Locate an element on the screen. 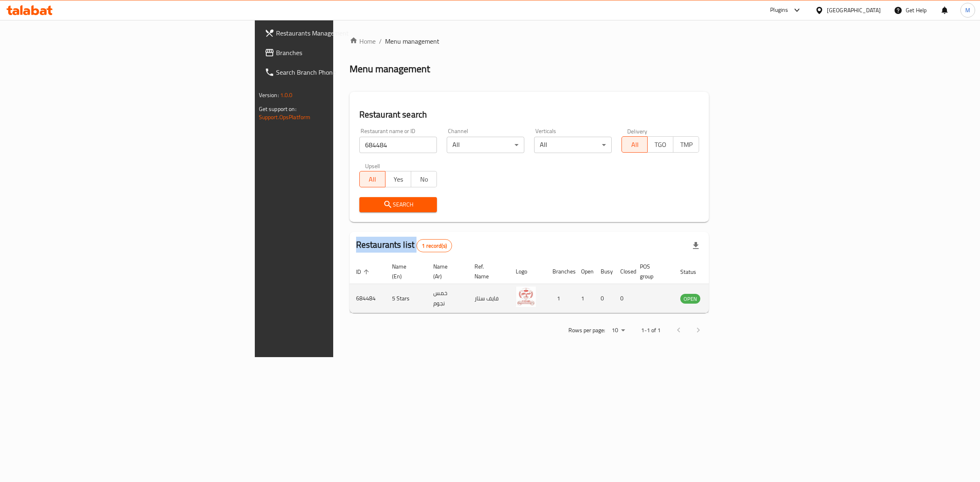 Image resolution: width=980 pixels, height=482 pixels. span: TMP is located at coordinates (686, 144).